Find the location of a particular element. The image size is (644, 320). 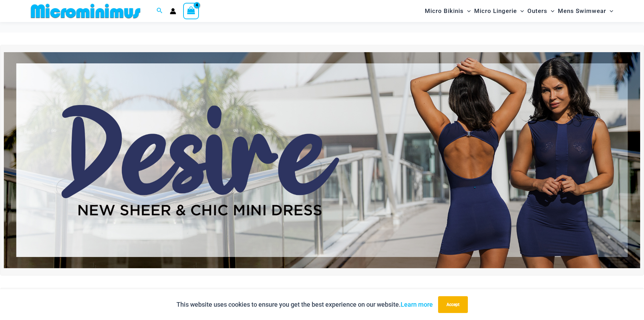

a: View Shopping Cart, 4 items is located at coordinates (191, 11).